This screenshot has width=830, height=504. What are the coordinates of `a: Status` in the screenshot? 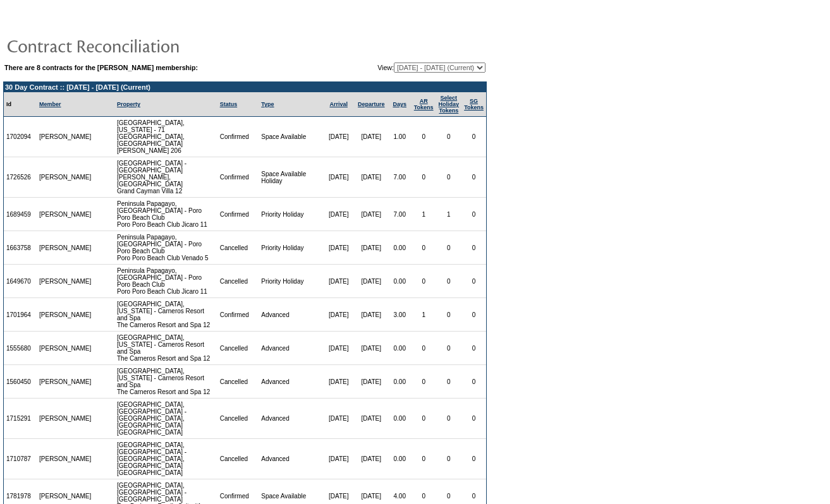 It's located at (229, 105).